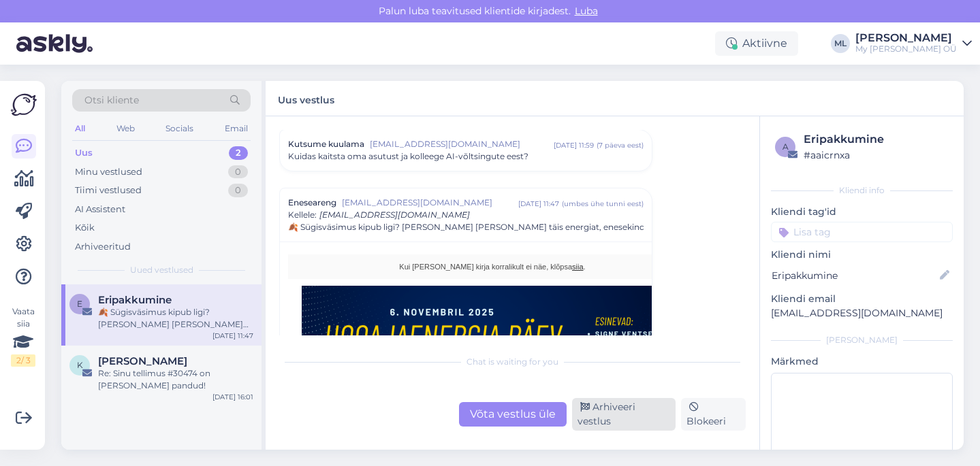 This screenshot has height=466, width=980. What do you see at coordinates (408, 157) in the screenshot?
I see `span: Kuidas kaitsta oma asutust ja kolleege AI-võltsingute eest?` at bounding box center [408, 157].